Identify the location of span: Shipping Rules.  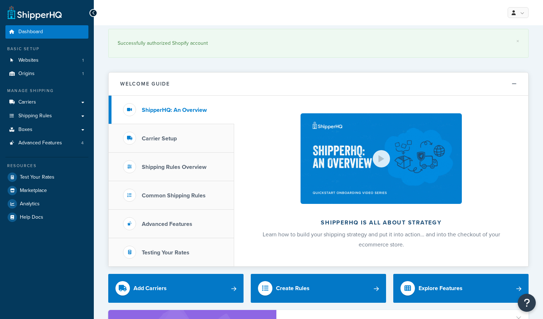
(35, 116).